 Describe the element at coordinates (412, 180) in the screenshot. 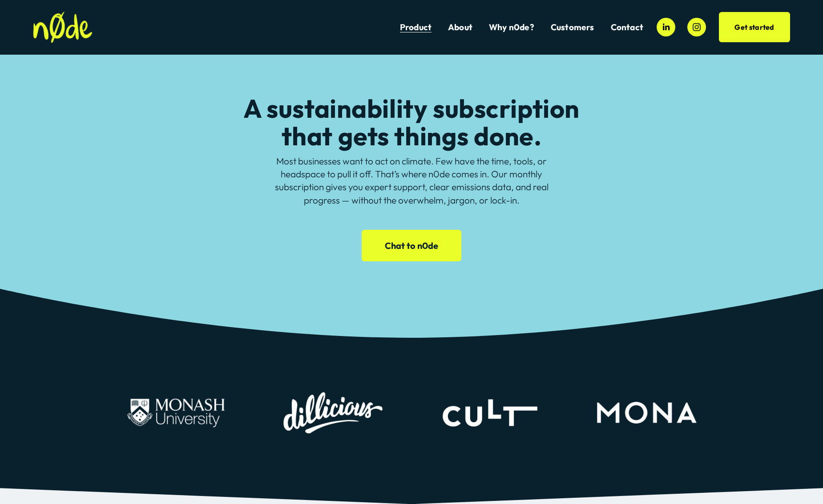

I see `p: Most businesses want to act on climate. Few have the time, tools, or headspace to pull it off. Th...` at that location.